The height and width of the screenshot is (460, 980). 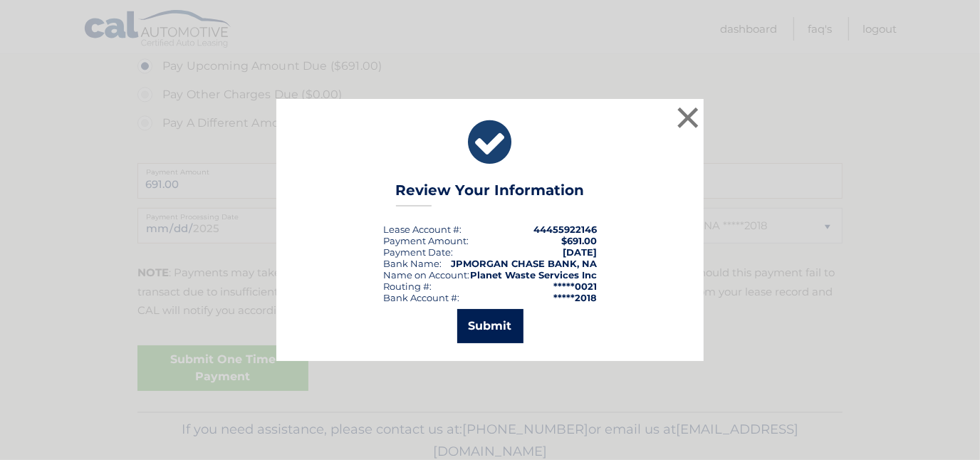 What do you see at coordinates (412, 263) in the screenshot?
I see `div: Bank Name:` at bounding box center [412, 263].